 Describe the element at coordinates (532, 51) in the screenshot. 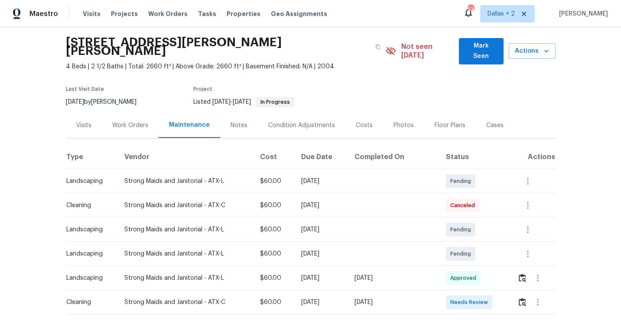

I see `span: Actions` at that location.